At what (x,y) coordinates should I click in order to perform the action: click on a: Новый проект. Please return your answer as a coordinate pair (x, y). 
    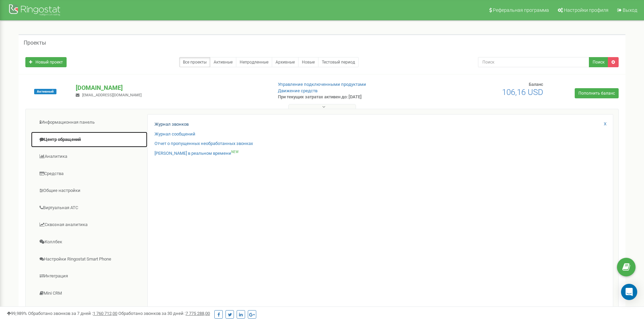
    Looking at the image, I should click on (46, 63).